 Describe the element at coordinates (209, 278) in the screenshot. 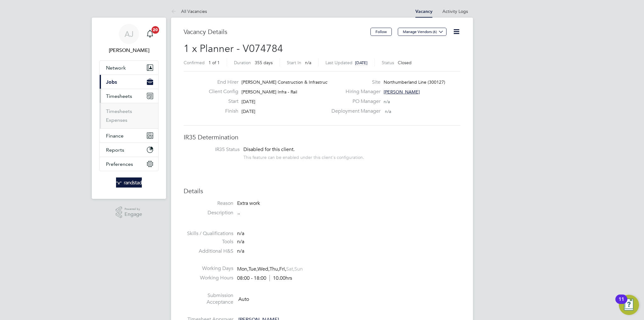

I see `label: Working Hours` at that location.